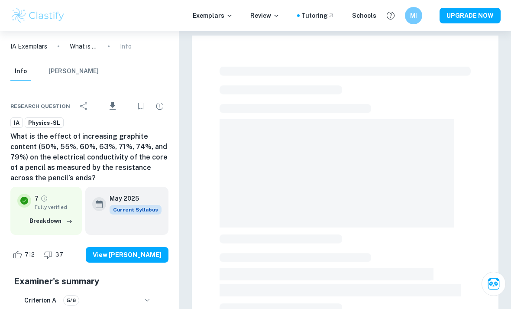 Image resolution: width=511 pixels, height=309 pixels. I want to click on p: Review, so click(265, 16).